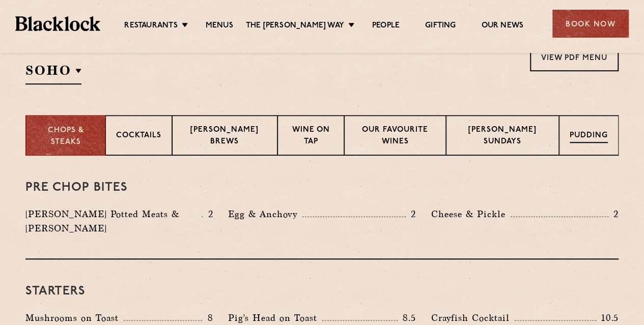  Describe the element at coordinates (138, 136) in the screenshot. I see `p: Cocktails` at that location.